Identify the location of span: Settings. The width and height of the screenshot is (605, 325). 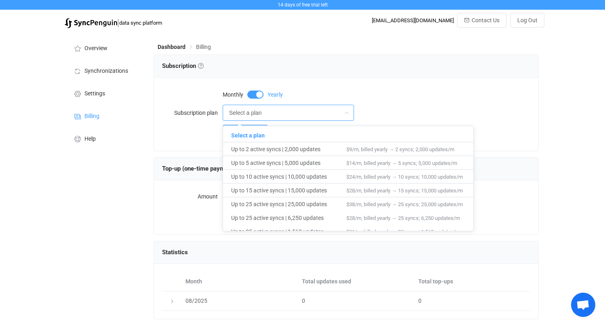
(95, 94).